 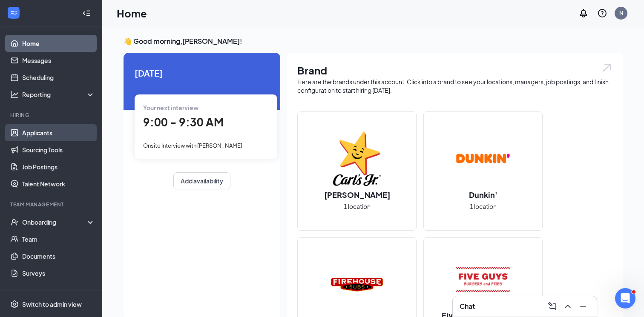 What do you see at coordinates (58, 77) in the screenshot?
I see `a: Scheduling` at bounding box center [58, 77].